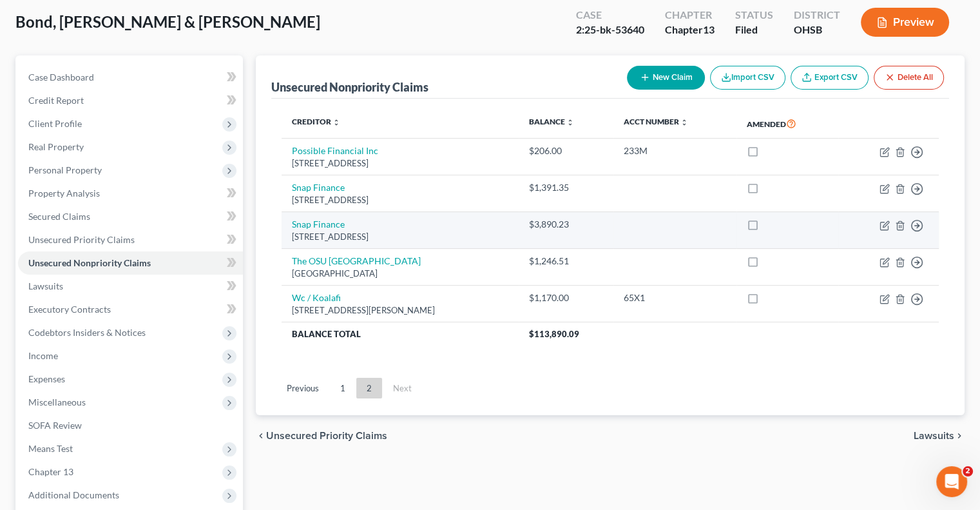 The image size is (980, 510). Describe the element at coordinates (130, 217) in the screenshot. I see `a: Secured Claims` at that location.